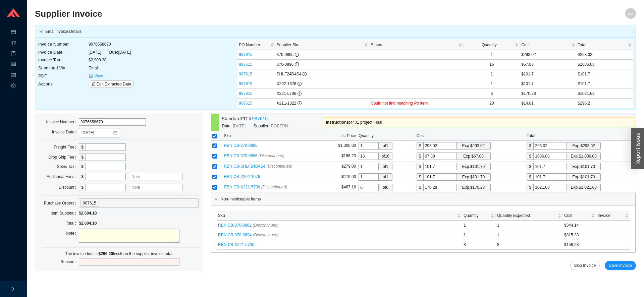 The width and height of the screenshot is (644, 297). Describe the element at coordinates (613, 216) in the screenshot. I see `th: Invoice sortable` at that location.